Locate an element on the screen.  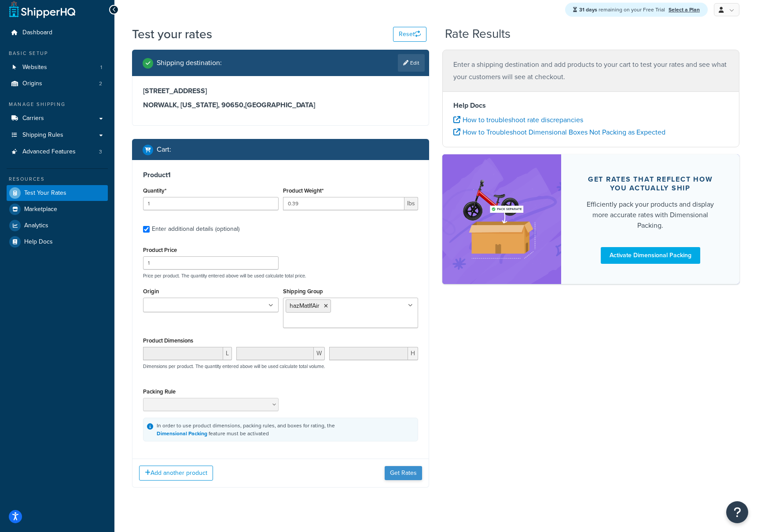
label: Product Weight* is located at coordinates (303, 190).